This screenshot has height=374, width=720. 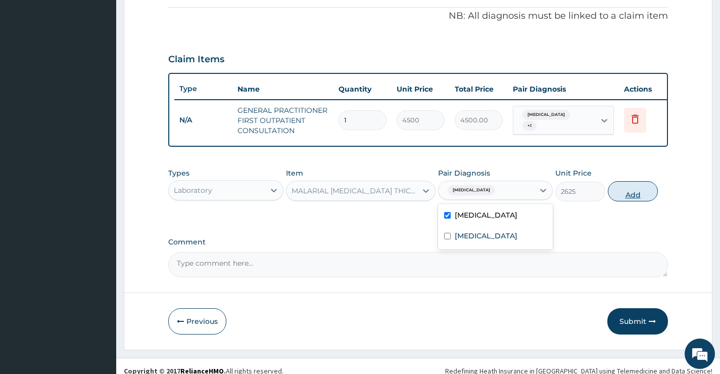 What do you see at coordinates (283, 89) in the screenshot?
I see `th: Name` at bounding box center [283, 89].